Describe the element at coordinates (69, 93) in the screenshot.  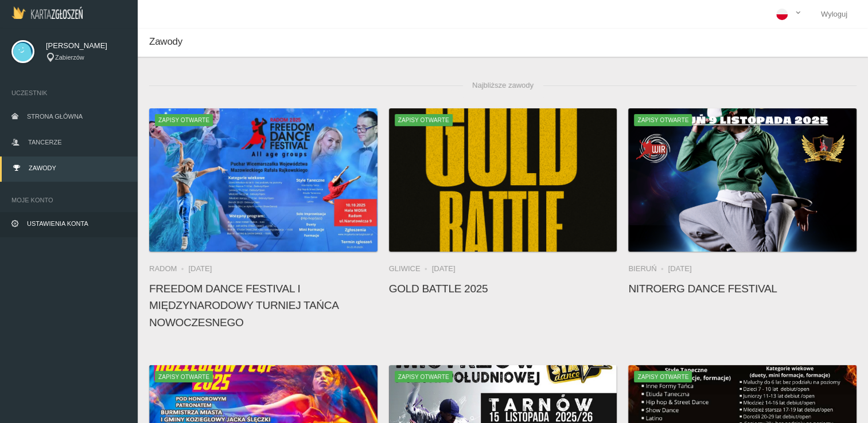
I see `span: Uczestnik` at that location.